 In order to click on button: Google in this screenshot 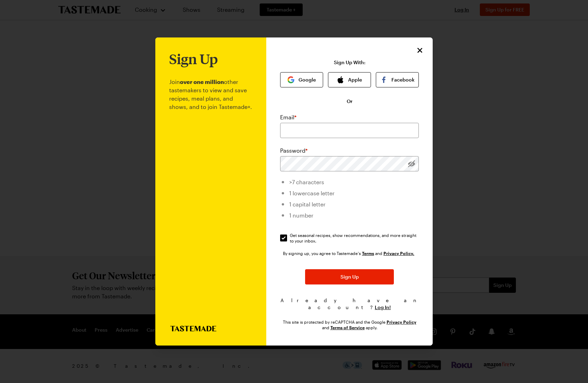, I will do `click(301, 80)`.